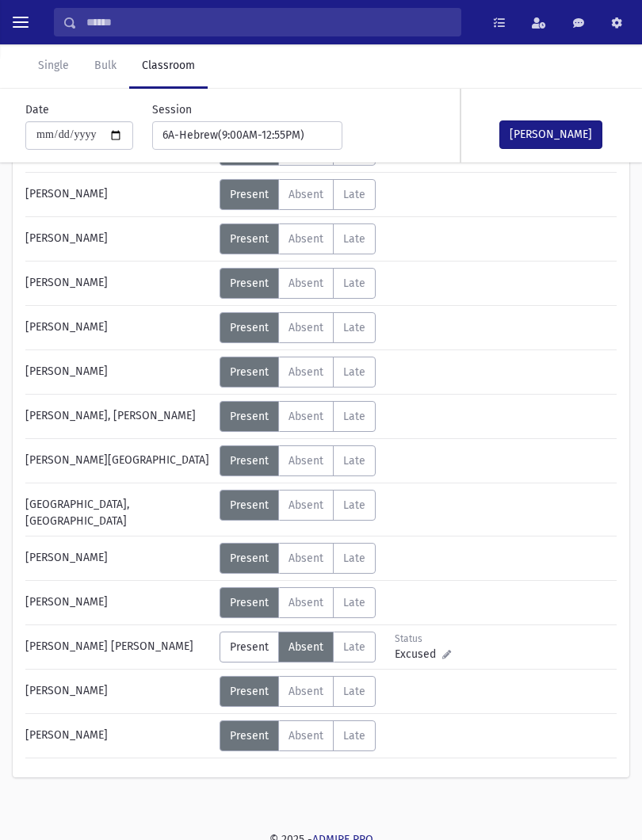 The image size is (642, 840). I want to click on div: 6A-Hebrew(9:00AM-12:55PM), so click(241, 134).